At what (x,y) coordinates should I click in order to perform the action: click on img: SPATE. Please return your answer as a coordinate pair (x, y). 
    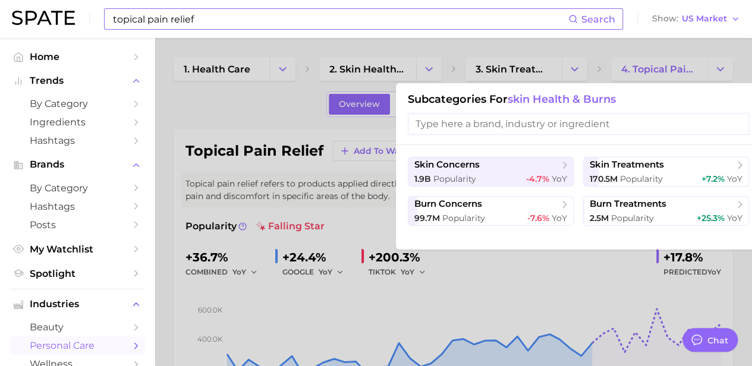
    Looking at the image, I should click on (43, 18).